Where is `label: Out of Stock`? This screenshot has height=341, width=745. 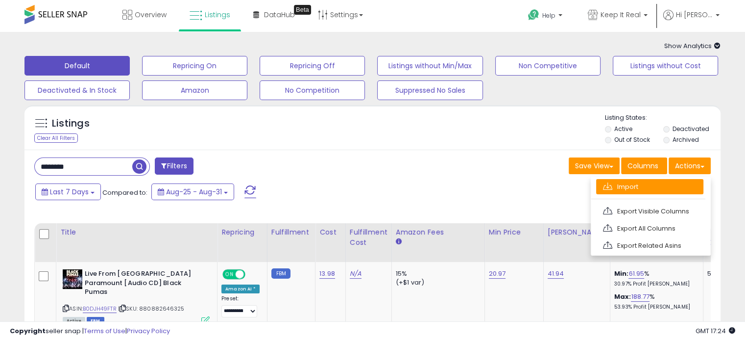 label: Out of Stock is located at coordinates (632, 139).